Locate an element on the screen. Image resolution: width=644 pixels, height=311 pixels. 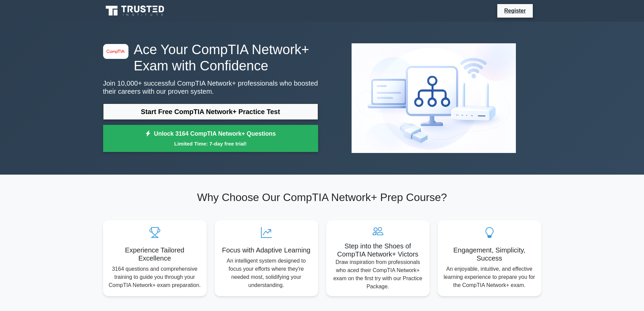
a: Unlock 3164 CompTIA Network+ QuestionsLimited Time: 7-day free trial! is located at coordinates (211, 138).